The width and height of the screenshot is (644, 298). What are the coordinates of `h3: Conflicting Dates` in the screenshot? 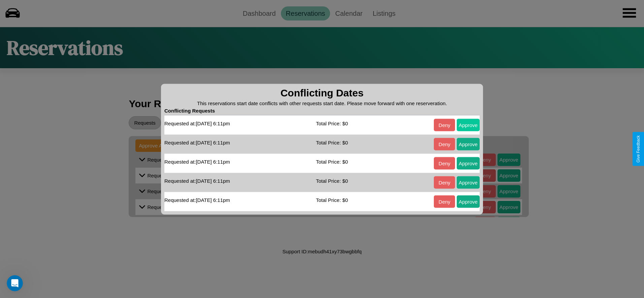 It's located at (322, 93).